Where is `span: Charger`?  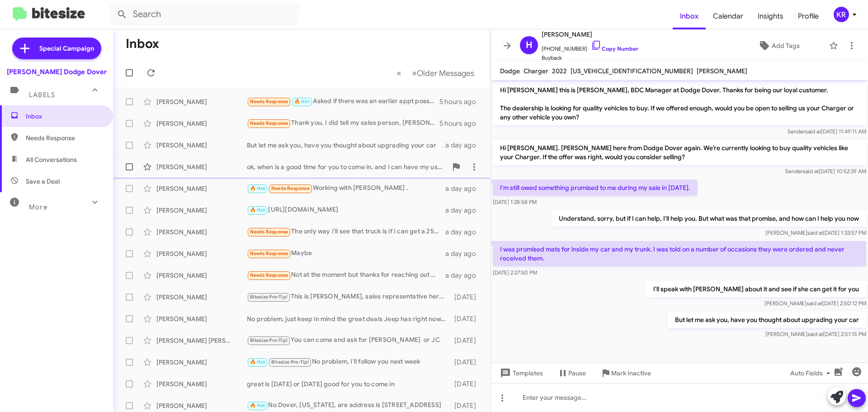 span: Charger is located at coordinates (535, 71).